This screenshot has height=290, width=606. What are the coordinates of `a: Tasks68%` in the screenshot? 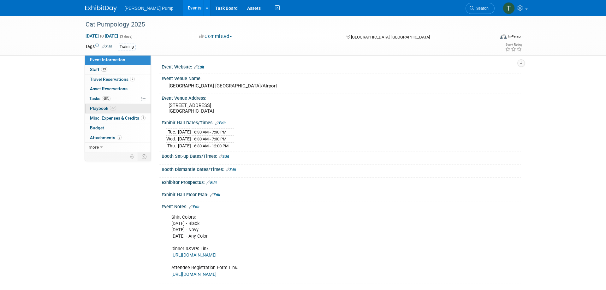 It's located at (118, 99).